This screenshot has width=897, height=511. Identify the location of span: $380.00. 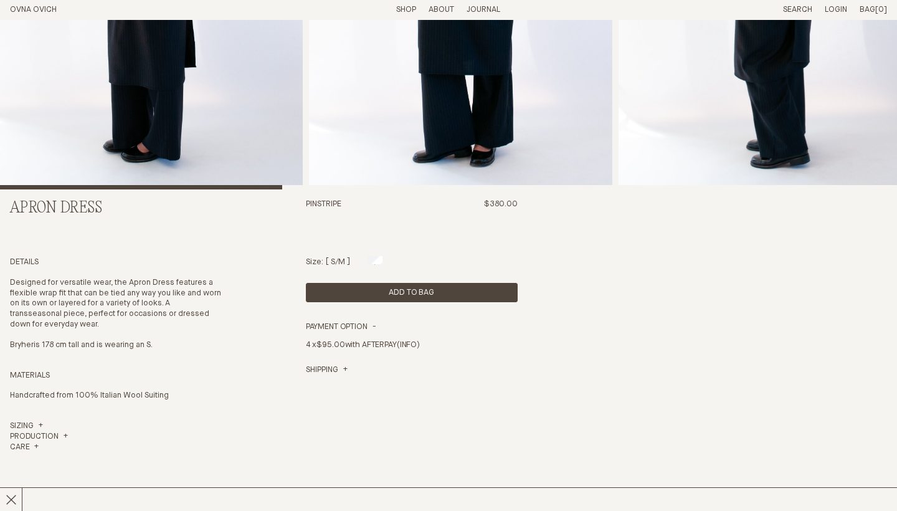
(501, 204).